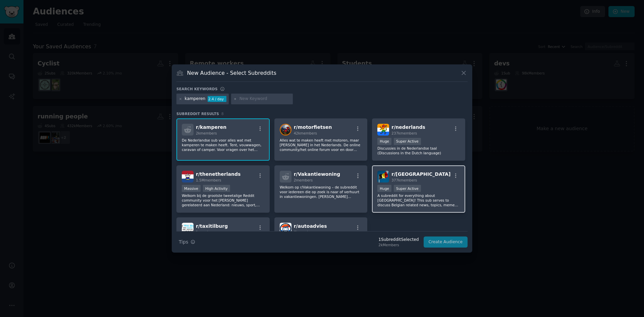 The width and height of the screenshot is (644, 317). I want to click on span: r/ nederlands, so click(408, 127).